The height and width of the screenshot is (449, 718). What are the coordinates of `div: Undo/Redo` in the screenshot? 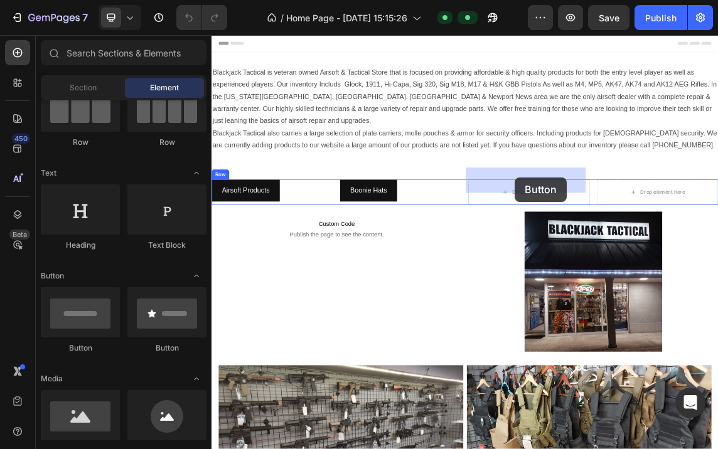 It's located at (201, 18).